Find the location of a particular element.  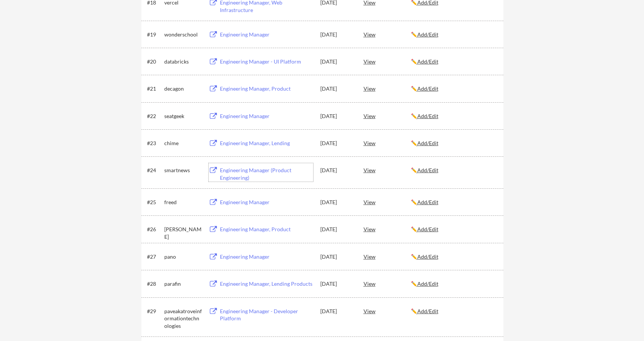

div: #19 is located at coordinates (154, 35).